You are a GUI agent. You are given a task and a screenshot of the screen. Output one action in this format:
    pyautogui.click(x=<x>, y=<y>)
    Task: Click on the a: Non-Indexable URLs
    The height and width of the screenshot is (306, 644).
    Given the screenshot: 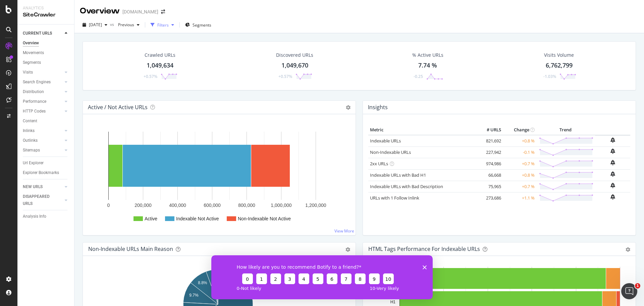 What is the action you would take?
    pyautogui.click(x=390, y=152)
    